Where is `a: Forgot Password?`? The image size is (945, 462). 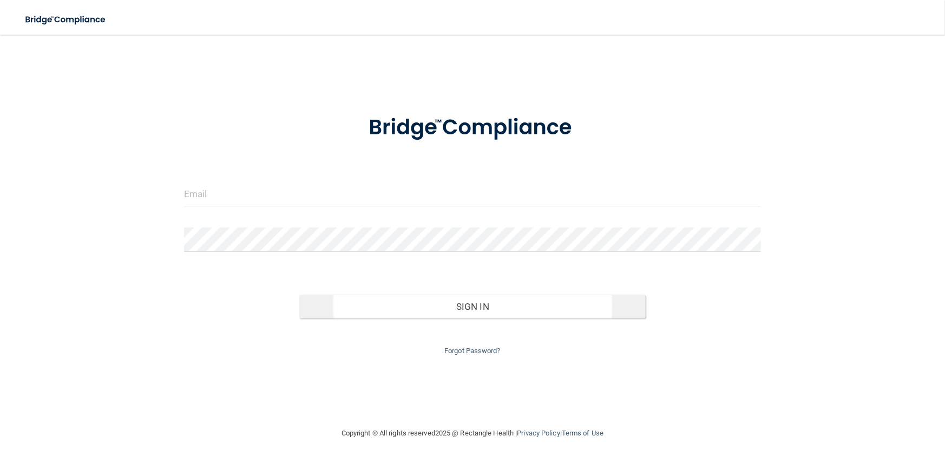 a: Forgot Password? is located at coordinates (473, 350).